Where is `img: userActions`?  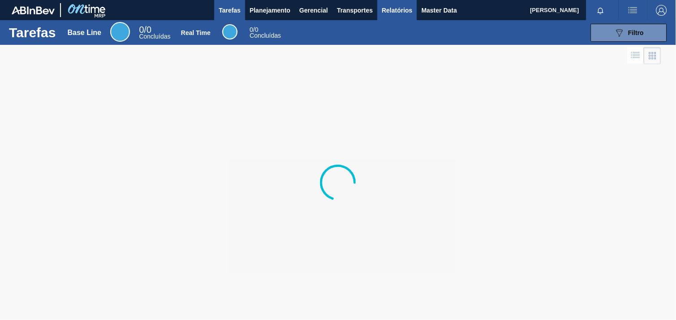
img: userActions is located at coordinates (633, 10).